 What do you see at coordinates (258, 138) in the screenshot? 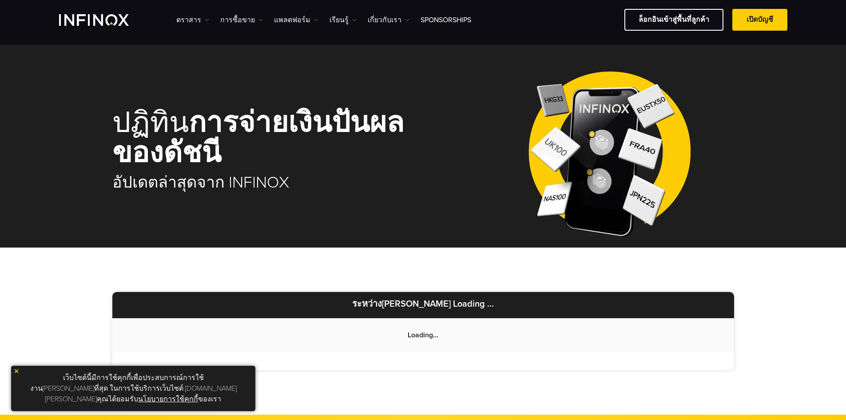
I see `strong: การจ่ายเงินปันผลของดัชนี` at bounding box center [258, 138].